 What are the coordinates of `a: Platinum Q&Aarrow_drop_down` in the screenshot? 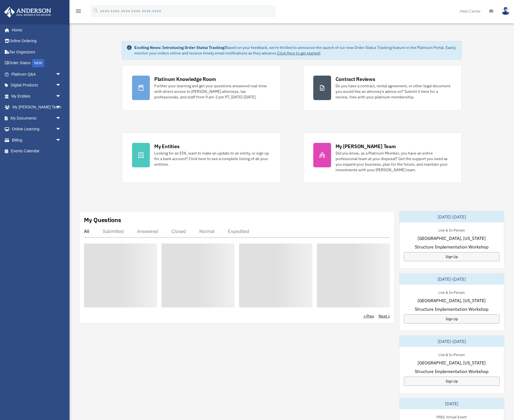 It's located at (37, 74).